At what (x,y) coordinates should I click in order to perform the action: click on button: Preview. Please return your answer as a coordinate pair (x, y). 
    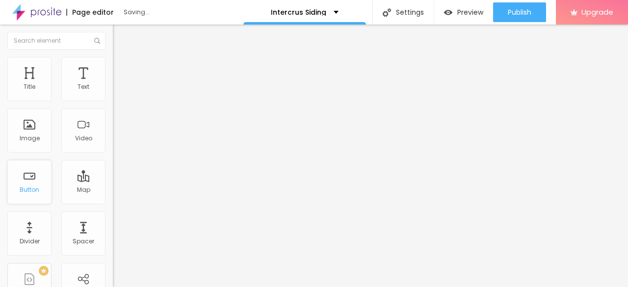
    Looking at the image, I should click on (464, 12).